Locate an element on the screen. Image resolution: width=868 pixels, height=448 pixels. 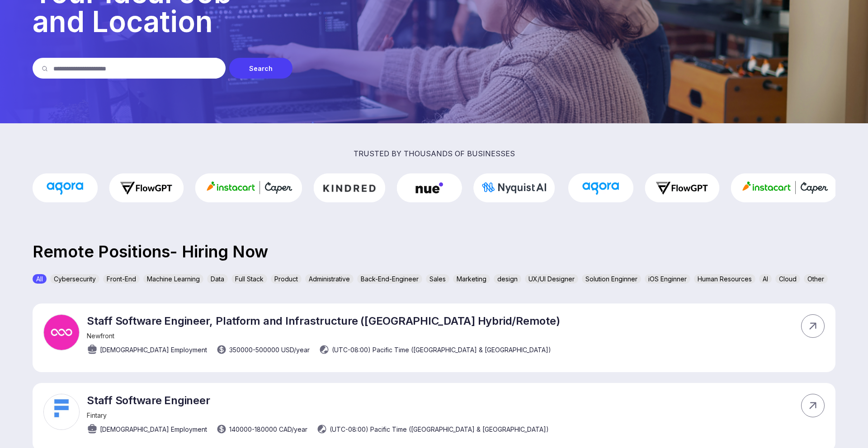
div: AI is located at coordinates (765, 279).